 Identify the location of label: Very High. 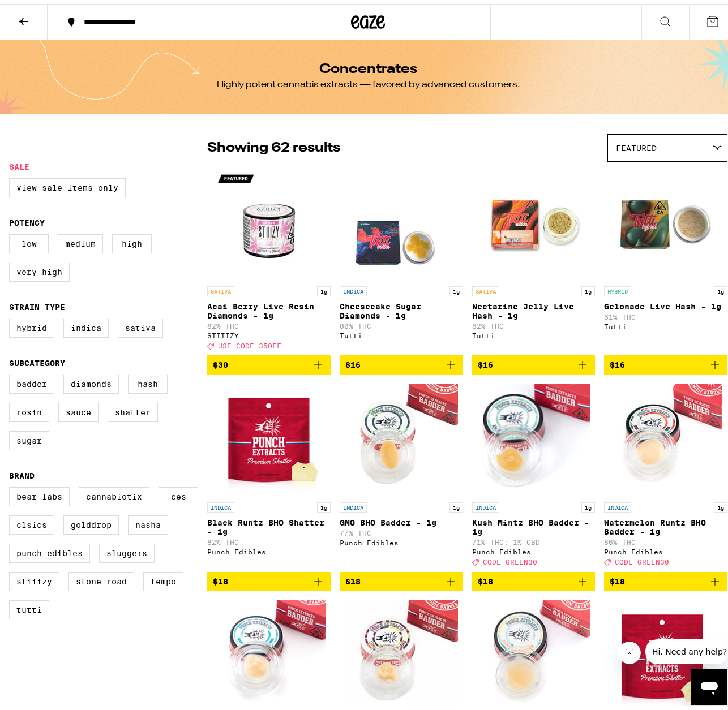
(39, 268).